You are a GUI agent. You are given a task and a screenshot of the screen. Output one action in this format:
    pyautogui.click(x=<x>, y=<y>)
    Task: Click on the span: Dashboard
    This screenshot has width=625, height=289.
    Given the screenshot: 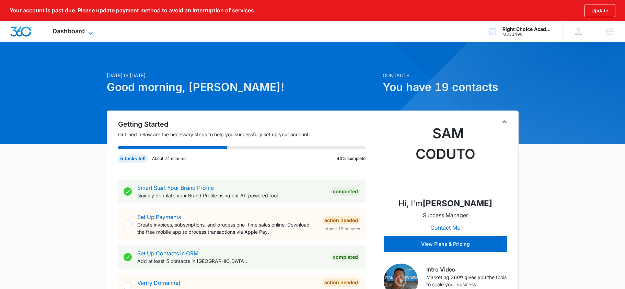 What is the action you would take?
    pyautogui.click(x=69, y=31)
    